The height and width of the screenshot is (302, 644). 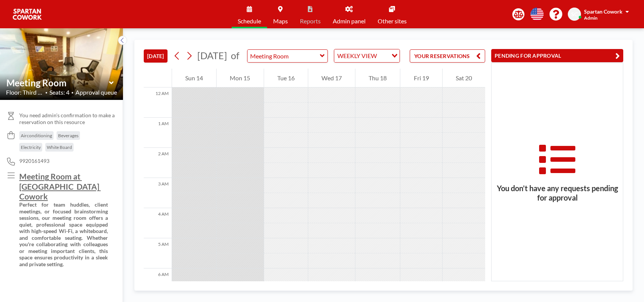 What do you see at coordinates (158, 102) in the screenshot?
I see `div: 12 AM` at bounding box center [158, 102].